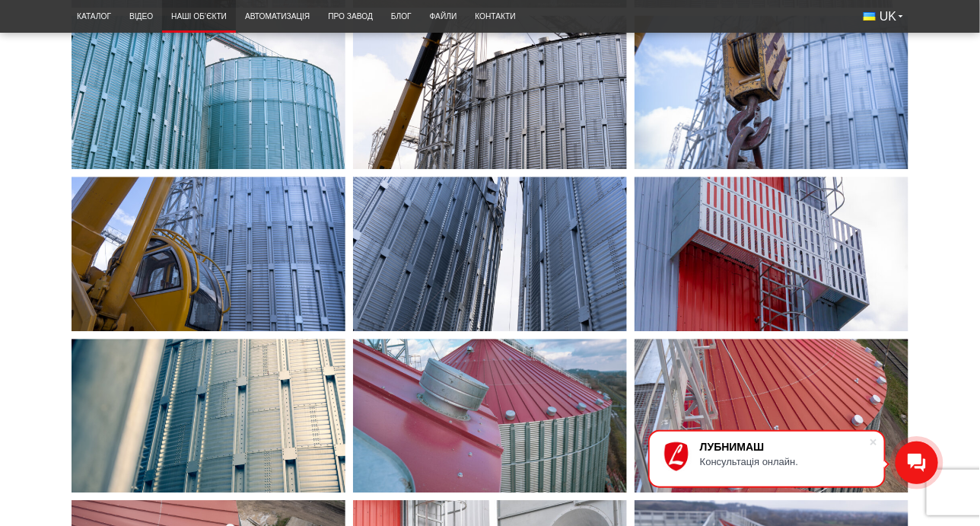 The height and width of the screenshot is (526, 980). What do you see at coordinates (494, 16) in the screenshot?
I see `a: Контакти` at bounding box center [494, 16].